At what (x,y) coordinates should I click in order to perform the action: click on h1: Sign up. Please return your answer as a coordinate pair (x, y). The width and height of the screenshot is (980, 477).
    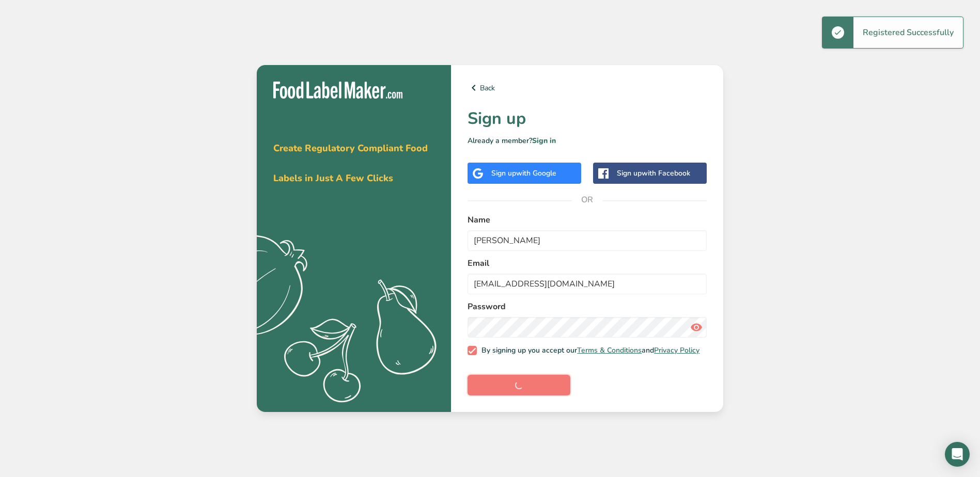
    Looking at the image, I should click on (587, 119).